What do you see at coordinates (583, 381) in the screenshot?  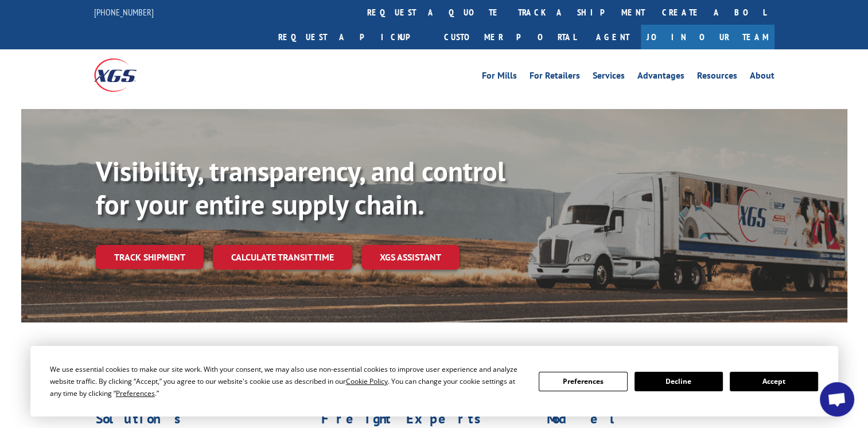 I see `button: Preferences` at bounding box center [583, 381].